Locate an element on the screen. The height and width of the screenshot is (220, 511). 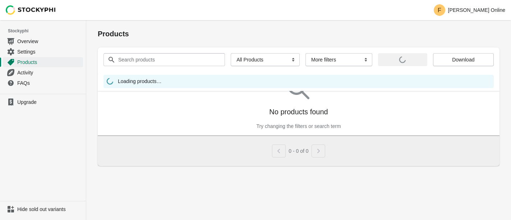
span: Overview is located at coordinates (49, 41).